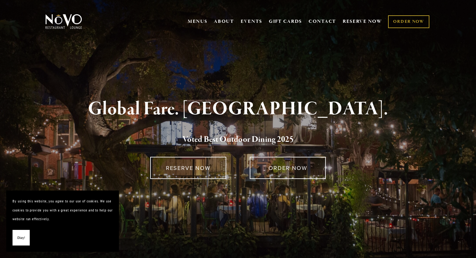  What do you see at coordinates (63, 222) in the screenshot?
I see `section: Cookie banner` at bounding box center [63, 222].